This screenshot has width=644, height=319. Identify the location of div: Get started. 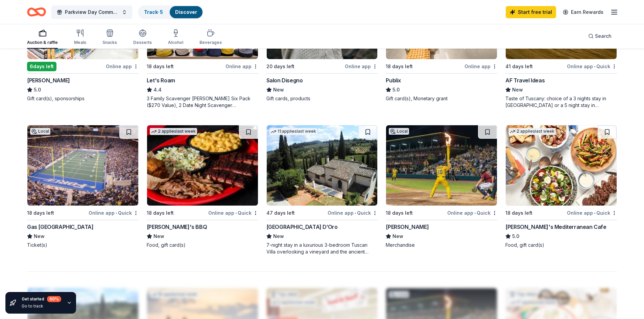
(41, 300).